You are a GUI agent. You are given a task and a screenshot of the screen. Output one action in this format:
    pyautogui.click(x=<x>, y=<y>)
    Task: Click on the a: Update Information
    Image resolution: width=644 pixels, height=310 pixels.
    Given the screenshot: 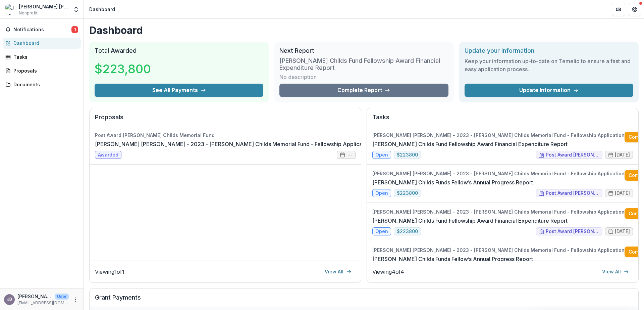 What is the action you would take?
    pyautogui.click(x=549, y=91)
    